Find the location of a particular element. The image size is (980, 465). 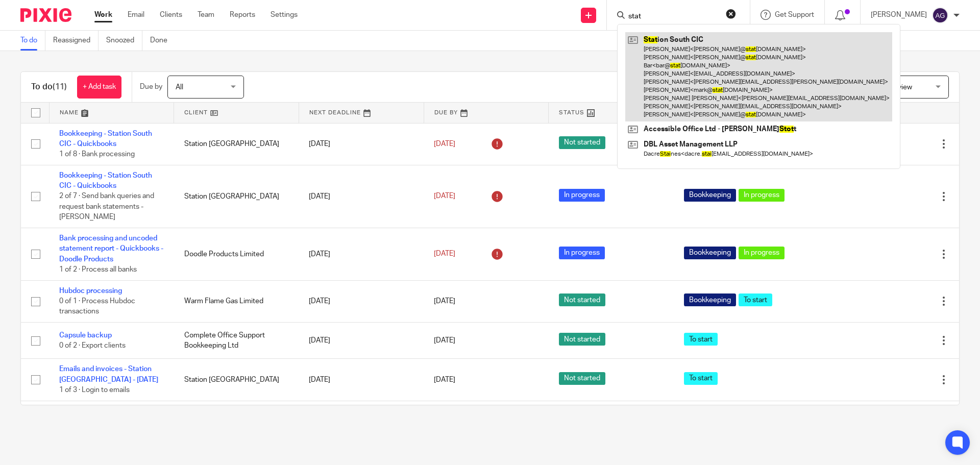

a: Reports is located at coordinates (243, 15).